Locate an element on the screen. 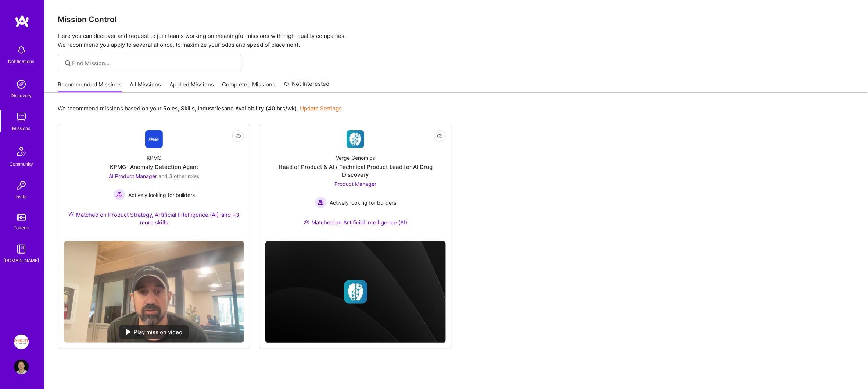  img: logo is located at coordinates (22, 22).